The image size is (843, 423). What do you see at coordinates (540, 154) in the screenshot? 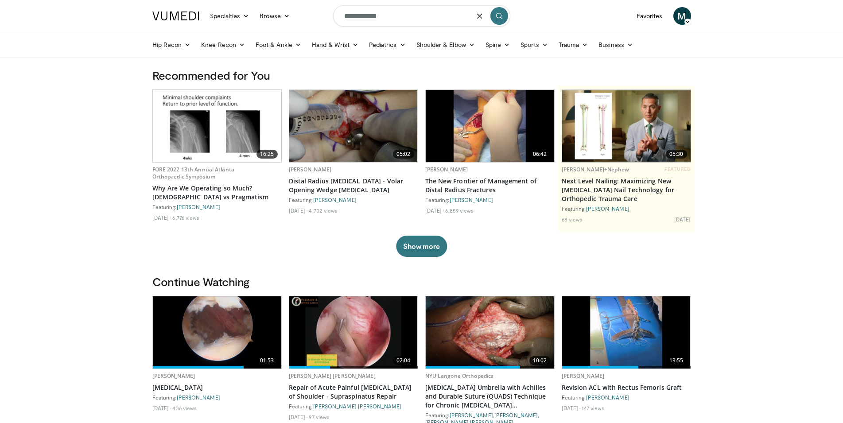
I see `span: 06:42` at bounding box center [540, 154].